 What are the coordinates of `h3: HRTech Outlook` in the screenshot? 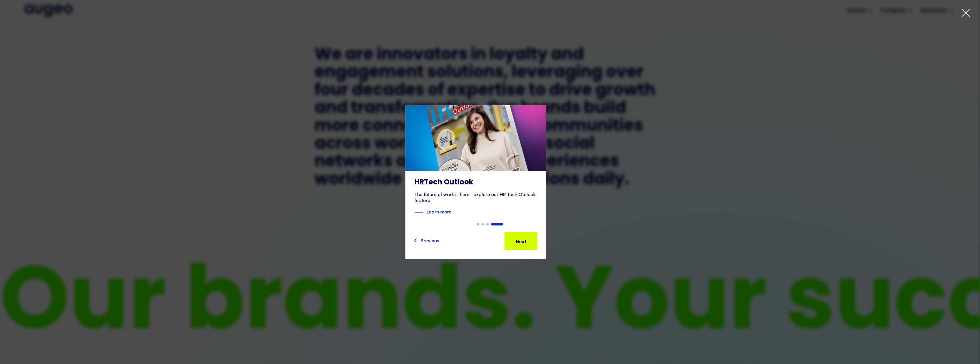 It's located at (475, 183).